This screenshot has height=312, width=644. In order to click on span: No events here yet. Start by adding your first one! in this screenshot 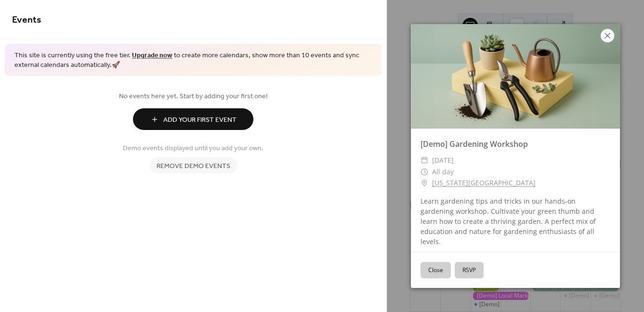, I will do `click(193, 96)`.